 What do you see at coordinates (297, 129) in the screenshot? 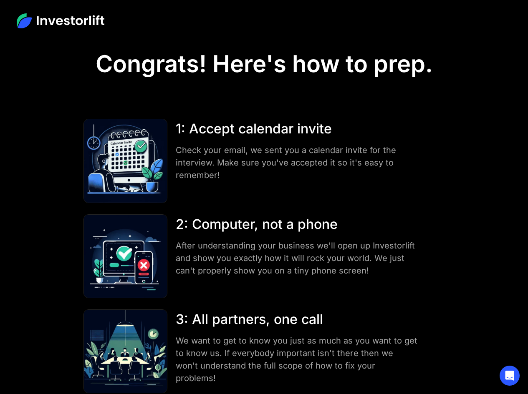
I see `div: 1: Accept calendar invite` at bounding box center [297, 129].